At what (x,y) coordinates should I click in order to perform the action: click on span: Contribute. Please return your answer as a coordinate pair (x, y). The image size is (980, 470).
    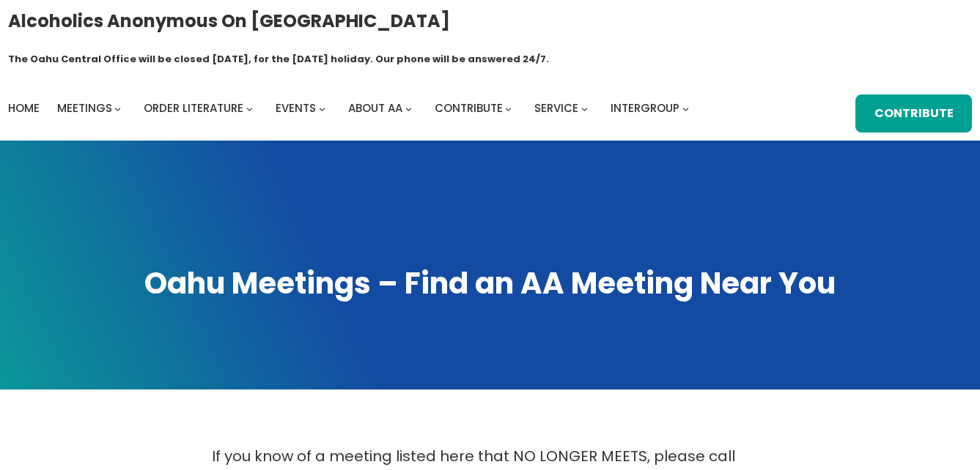
    Looking at the image, I should click on (468, 108).